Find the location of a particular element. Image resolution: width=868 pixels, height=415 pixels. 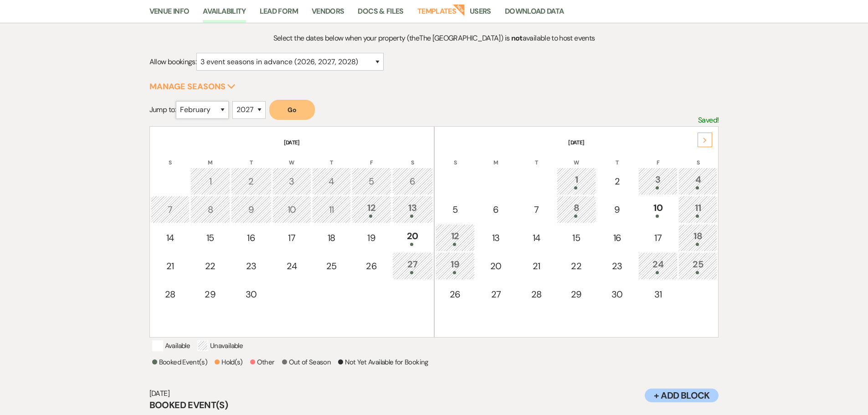

a: Venue Info is located at coordinates (170, 14).